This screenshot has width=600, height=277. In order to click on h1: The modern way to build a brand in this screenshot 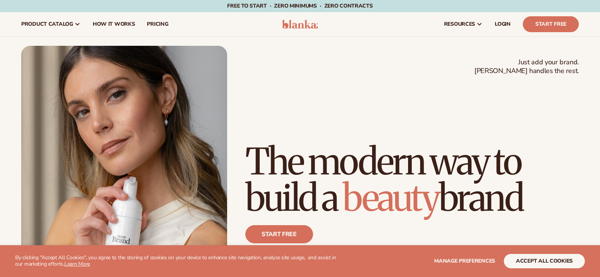, I will do `click(412, 180)`.